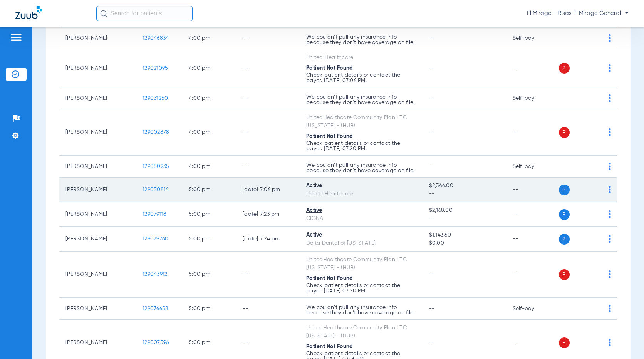 Image resolution: width=644 pixels, height=359 pixels. Describe the element at coordinates (155, 308) in the screenshot. I see `span: 129076658` at that location.